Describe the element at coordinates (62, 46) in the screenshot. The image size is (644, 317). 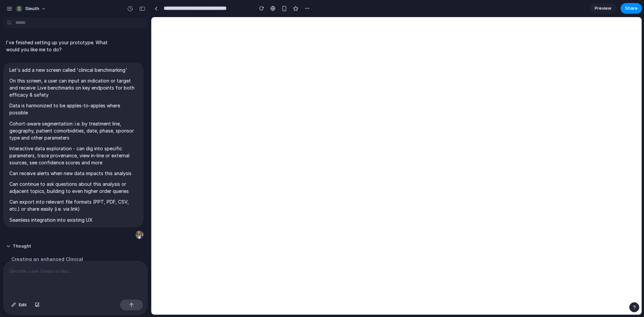
I see `p: I've finished setting up your prototype. What would you like me to do?` at that location.